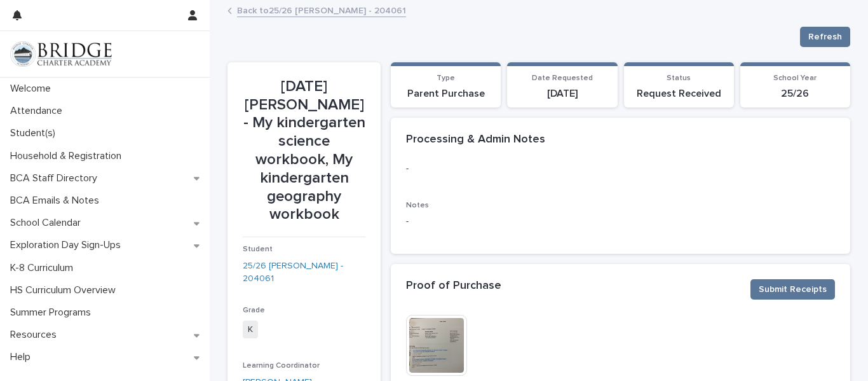 This screenshot has width=868, height=381. I want to click on p: Parent Purchase, so click(446, 94).